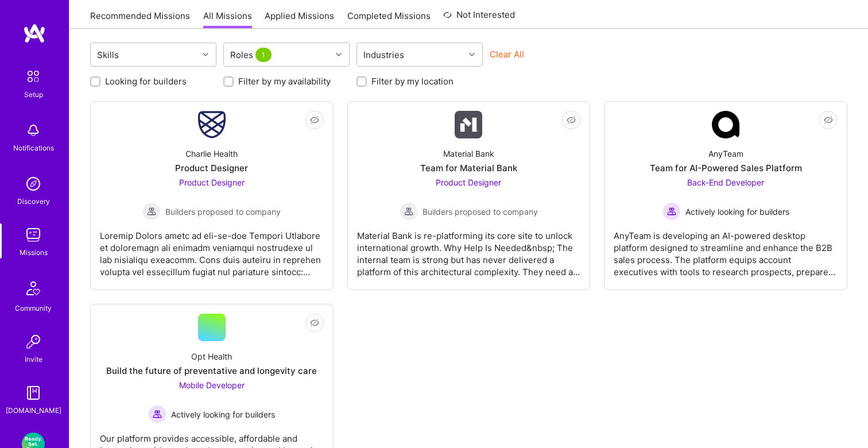 The width and height of the screenshot is (868, 448). Describe the element at coordinates (388, 19) in the screenshot. I see `a: Completed Missions` at that location.